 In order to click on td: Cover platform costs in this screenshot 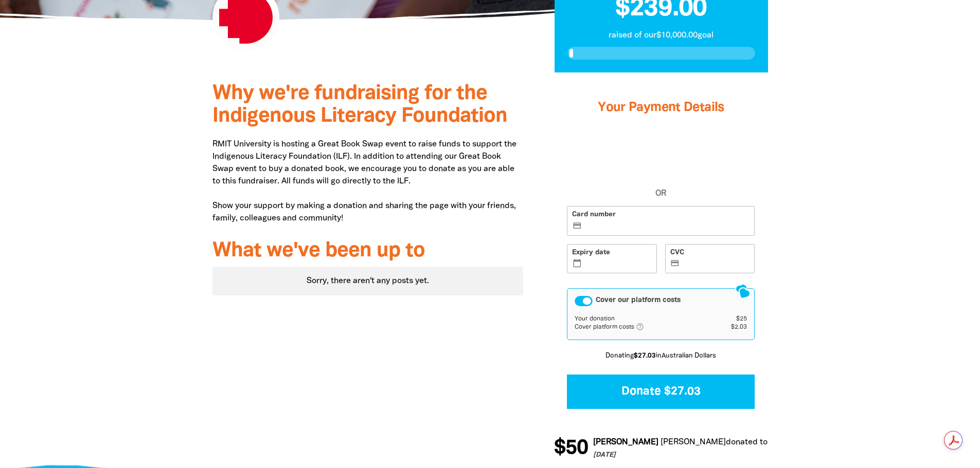, I will do `click(644, 328)`.